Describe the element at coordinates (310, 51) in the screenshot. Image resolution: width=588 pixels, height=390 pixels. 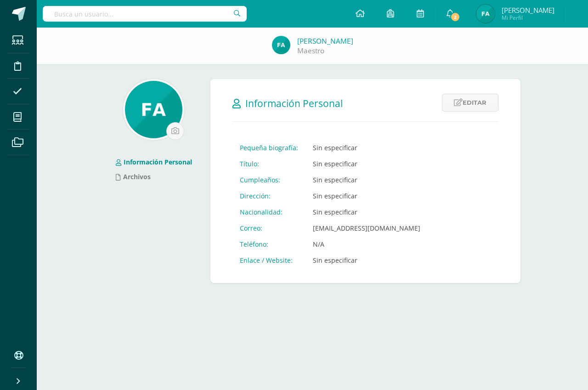
I see `a: Maestro` at that location.